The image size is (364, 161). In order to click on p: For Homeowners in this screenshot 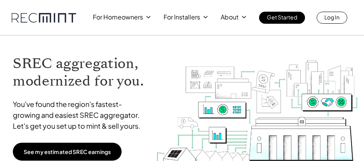, I will do `click(118, 17)`.